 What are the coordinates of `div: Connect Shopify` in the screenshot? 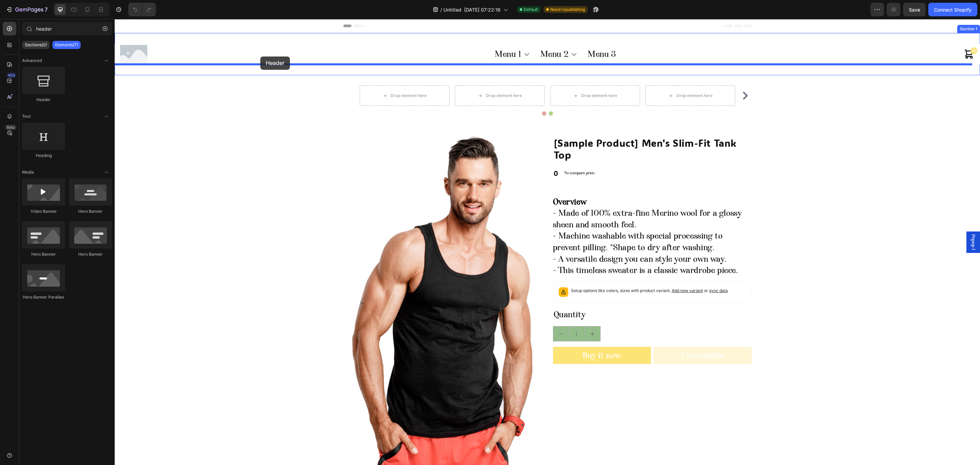 It's located at (953, 9).